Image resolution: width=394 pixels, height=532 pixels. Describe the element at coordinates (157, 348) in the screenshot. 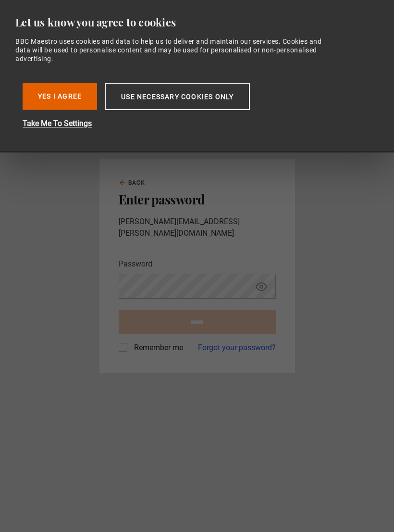

I see `label: Remember me` at that location.